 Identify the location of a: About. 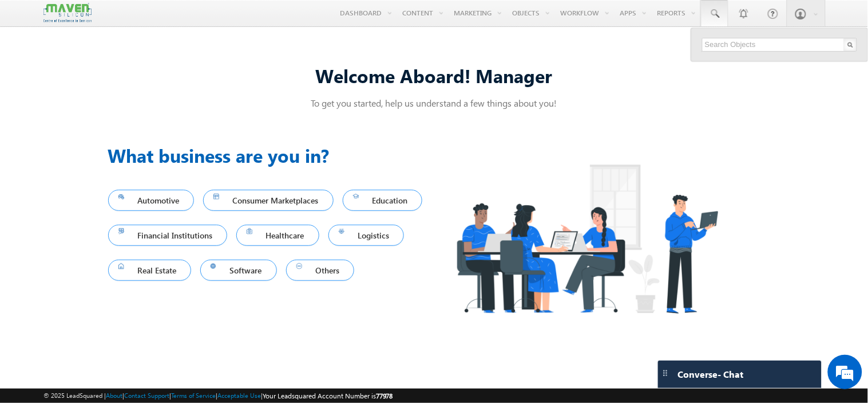
(114, 395).